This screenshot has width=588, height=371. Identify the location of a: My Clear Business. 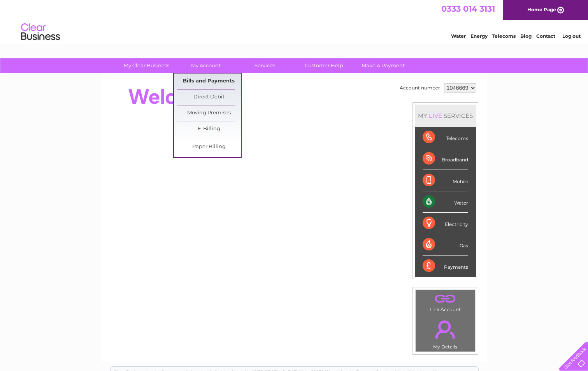
(147, 65).